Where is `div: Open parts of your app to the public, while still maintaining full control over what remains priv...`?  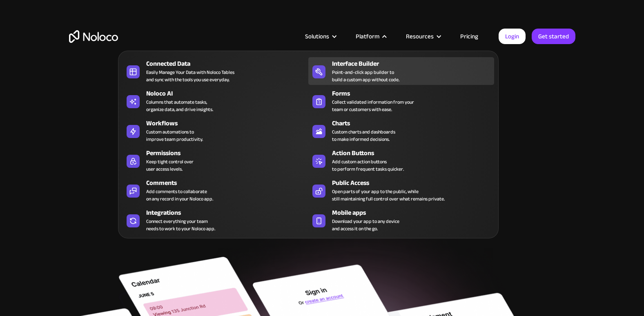 div: Open parts of your app to the public, while still maintaining full control over what remains priv... is located at coordinates (388, 195).